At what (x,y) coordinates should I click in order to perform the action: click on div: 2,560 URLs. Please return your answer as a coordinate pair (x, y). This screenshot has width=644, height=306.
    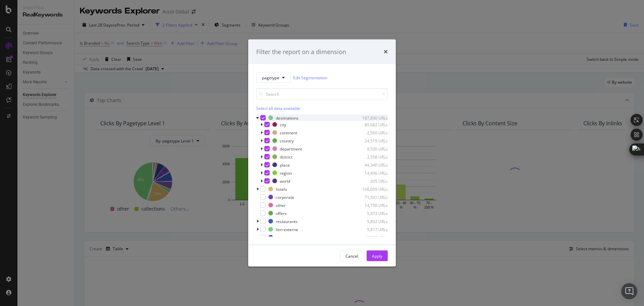
    Looking at the image, I should click on (372, 132).